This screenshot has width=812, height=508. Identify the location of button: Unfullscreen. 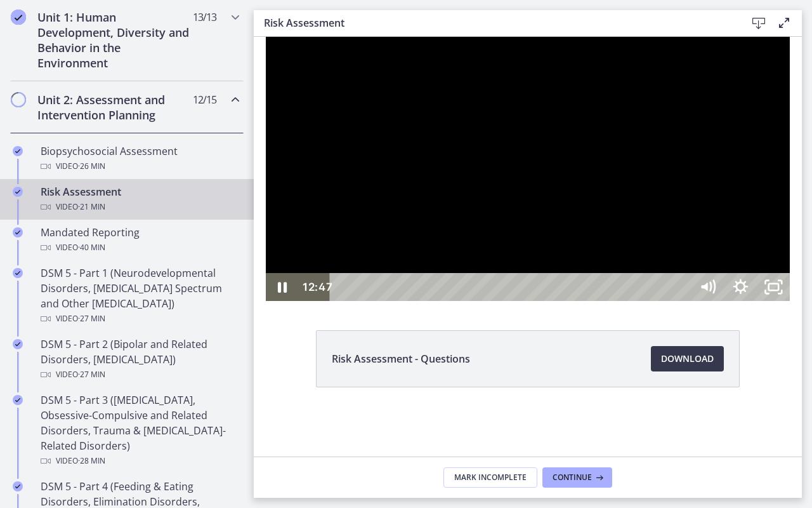
(519, 250).